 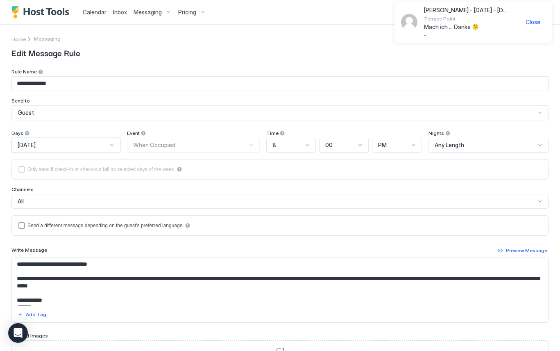 What do you see at coordinates (329, 145) in the screenshot?
I see `span: 00` at bounding box center [329, 145].